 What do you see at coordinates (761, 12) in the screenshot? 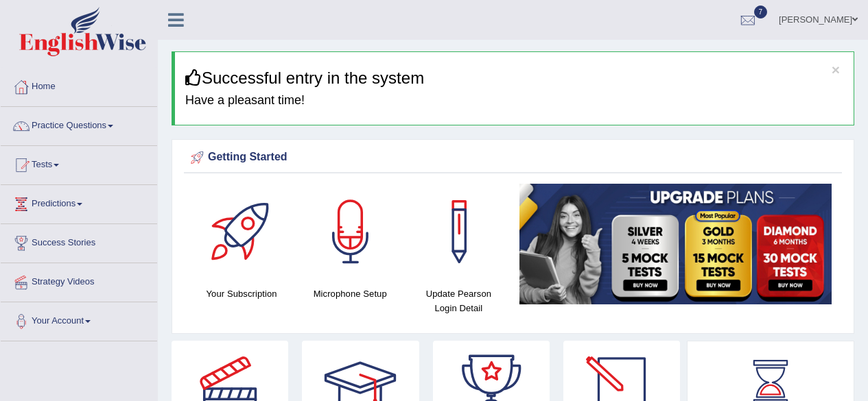
I see `span: 7` at bounding box center [761, 12].